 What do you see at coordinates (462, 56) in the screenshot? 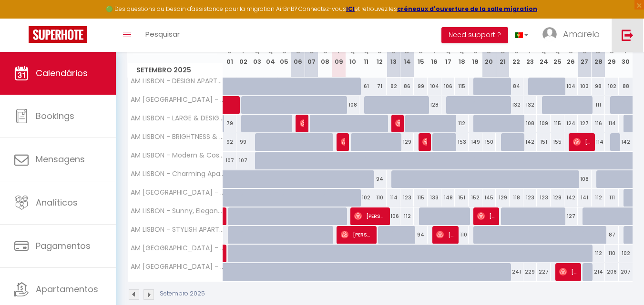
I see `th: 18` at bounding box center [462, 56].